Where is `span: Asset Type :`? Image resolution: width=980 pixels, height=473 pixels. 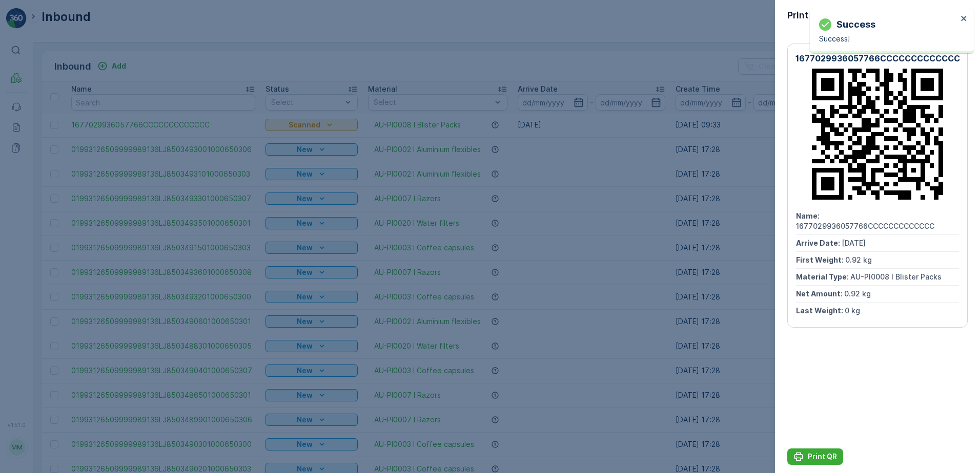 span: Asset Type : is located at coordinates (31, 240).